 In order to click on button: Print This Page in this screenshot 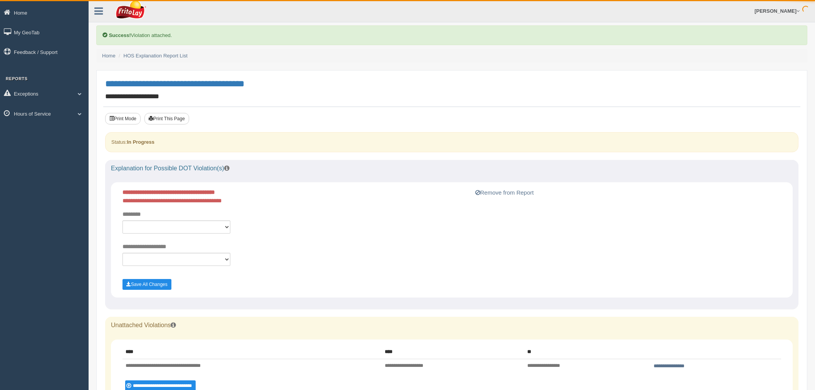, I will do `click(167, 119)`.